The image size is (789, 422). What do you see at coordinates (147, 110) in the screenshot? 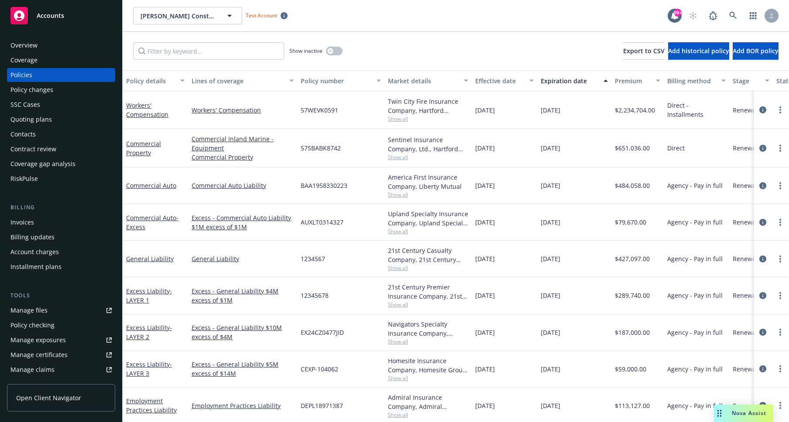
I see `a: Workers' Compensation` at bounding box center [147, 110].